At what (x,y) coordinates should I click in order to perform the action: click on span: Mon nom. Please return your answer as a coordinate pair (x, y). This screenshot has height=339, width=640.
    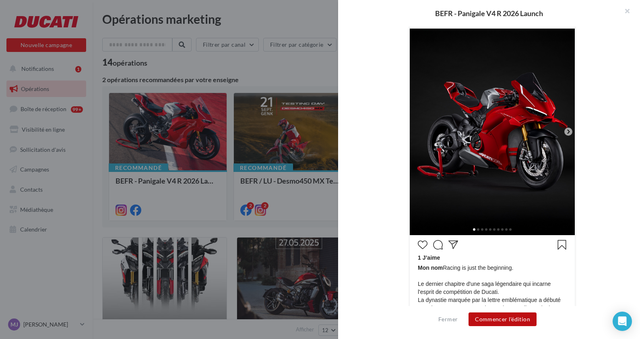
    Looking at the image, I should click on (430, 268).